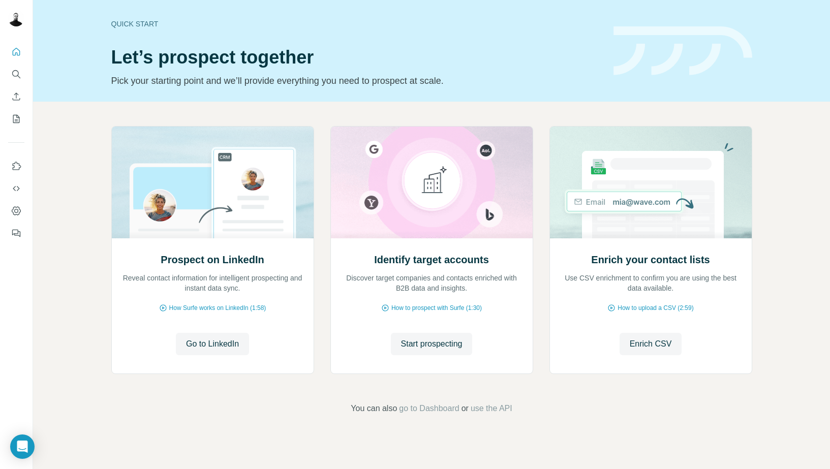  I want to click on span: How to prospect with Surfe (1:30), so click(436, 308).